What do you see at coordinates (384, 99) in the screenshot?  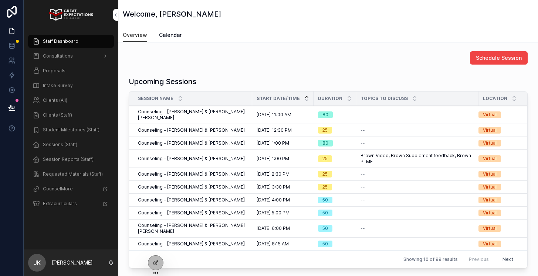 I see `span: Topics to discuss` at bounding box center [384, 99].